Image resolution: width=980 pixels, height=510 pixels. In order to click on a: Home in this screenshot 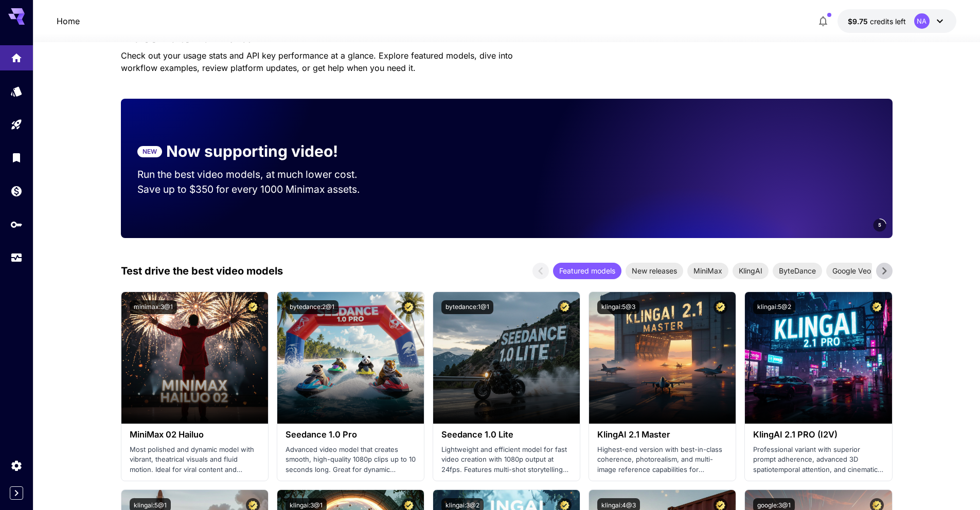, I will do `click(68, 21)`.